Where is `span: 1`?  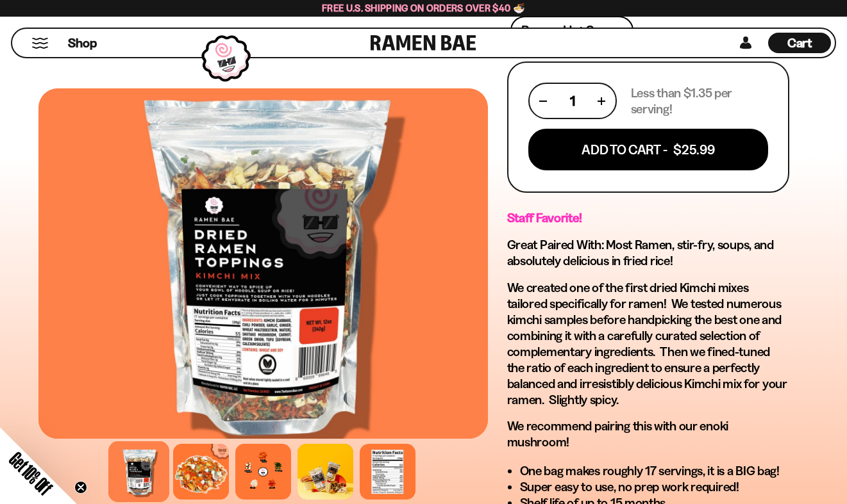 span: 1 is located at coordinates (573, 101).